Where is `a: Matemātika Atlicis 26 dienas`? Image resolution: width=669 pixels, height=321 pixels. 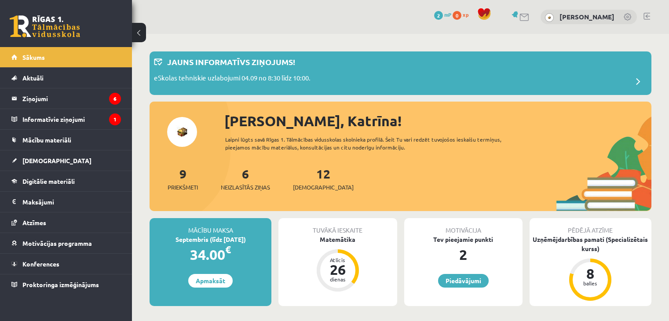
a: Matemātika Atlicis 26 dienas is located at coordinates (337, 264).